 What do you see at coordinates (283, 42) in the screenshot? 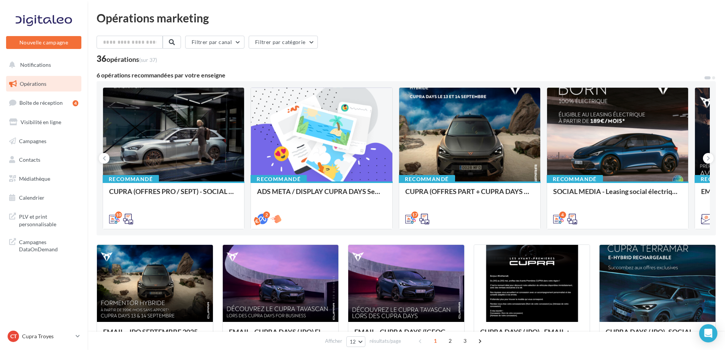
I see `button: Filtrer par catégorie` at bounding box center [283, 42].